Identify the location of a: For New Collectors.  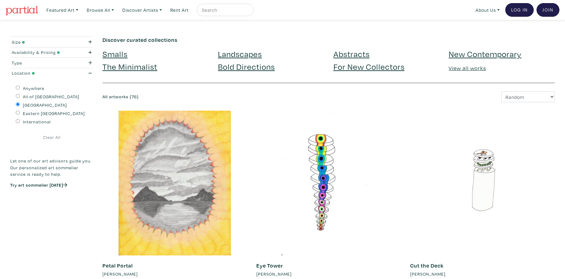
(369, 66).